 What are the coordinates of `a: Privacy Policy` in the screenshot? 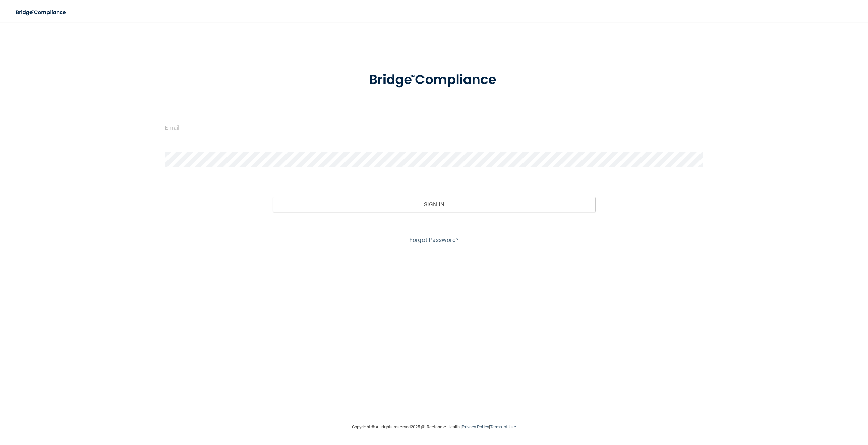 It's located at (475, 427).